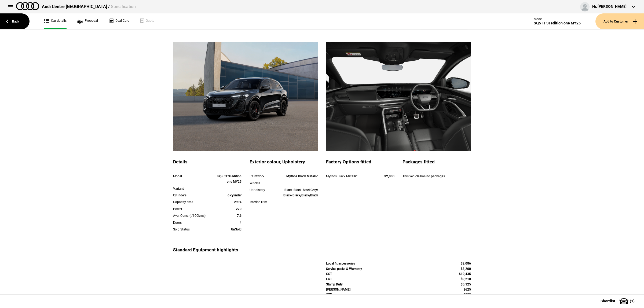 This screenshot has height=308, width=644. Describe the element at coordinates (437, 179) in the screenshot. I see `div: This vehicle has no packages` at that location.